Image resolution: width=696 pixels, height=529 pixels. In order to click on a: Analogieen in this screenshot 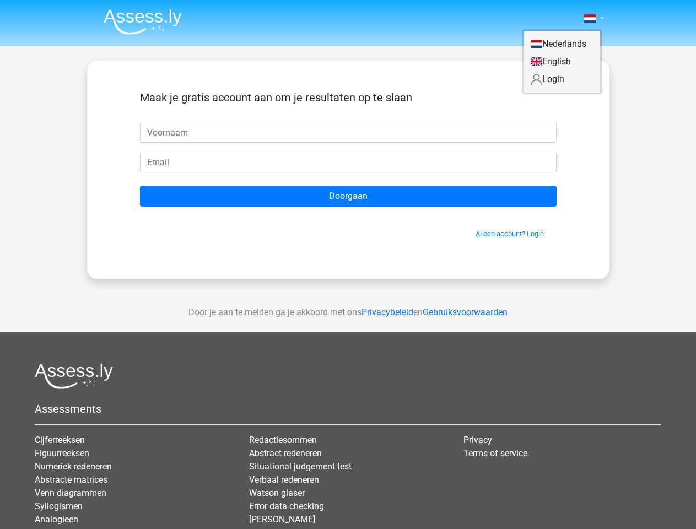, I will do `click(56, 519)`.